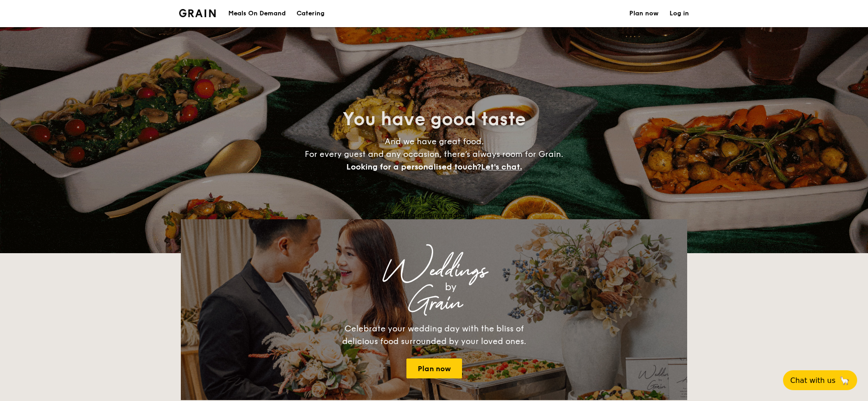 The width and height of the screenshot is (868, 401). What do you see at coordinates (813, 380) in the screenshot?
I see `span: Chat with us` at bounding box center [813, 380].